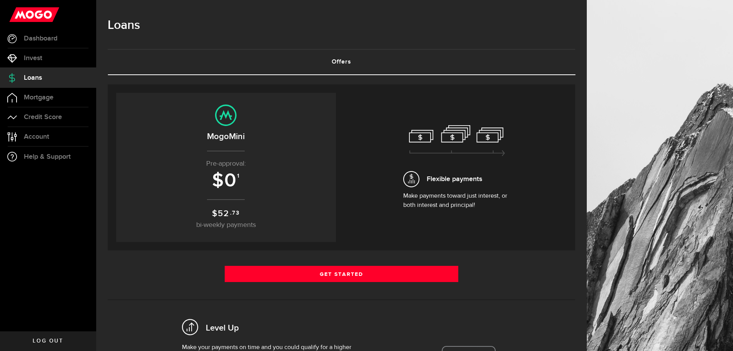 Image resolution: width=733 pixels, height=351 pixels. What do you see at coordinates (40, 38) in the screenshot?
I see `span: Dashboard` at bounding box center [40, 38].